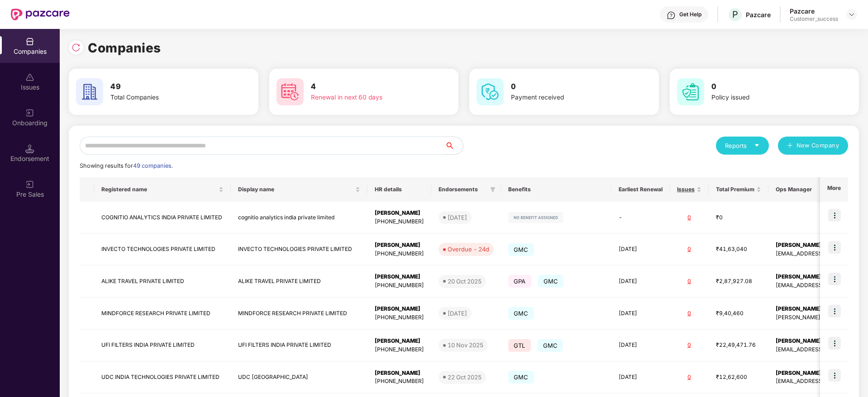  Describe the element at coordinates (735, 15) in the screenshot. I see `span: P` at that location.